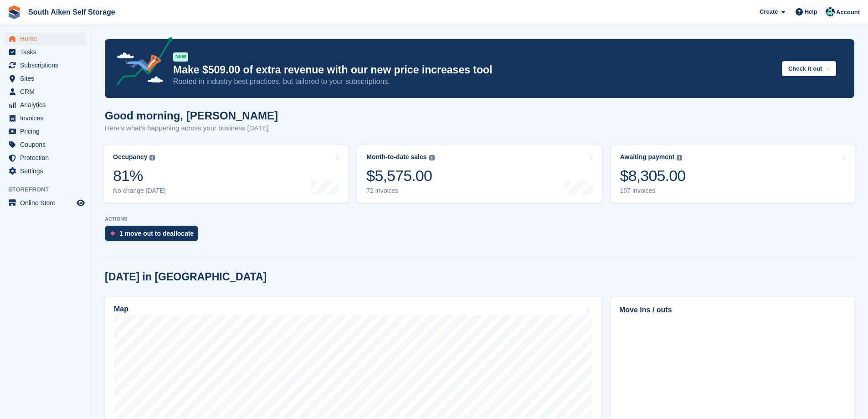 The image size is (868, 419). I want to click on h2: Map, so click(121, 310).